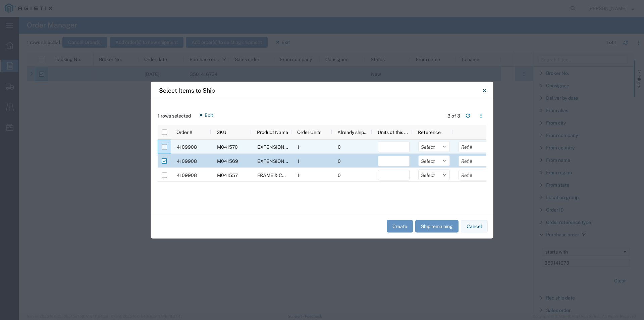 The height and width of the screenshot is (320, 644). What do you see at coordinates (474, 226) in the screenshot?
I see `button: Cancel` at bounding box center [474, 226].